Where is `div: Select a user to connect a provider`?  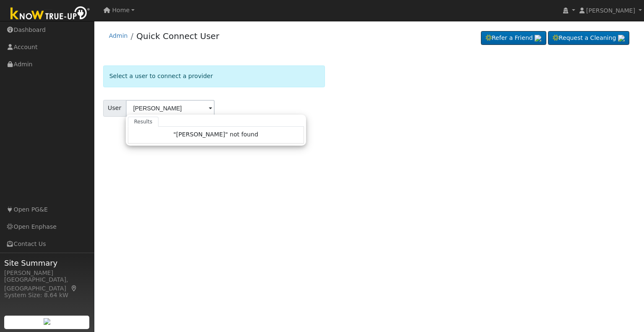
div: Select a user to connect a provider is located at coordinates (214, 76).